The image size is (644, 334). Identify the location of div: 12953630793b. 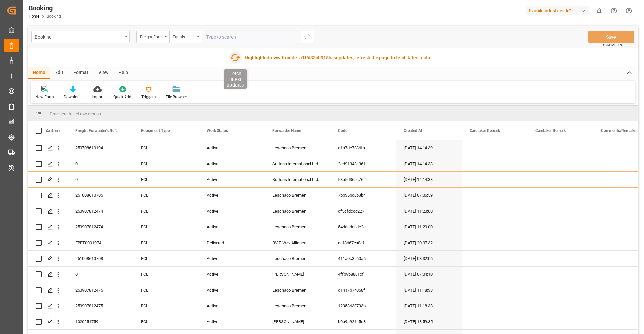
(363, 306).